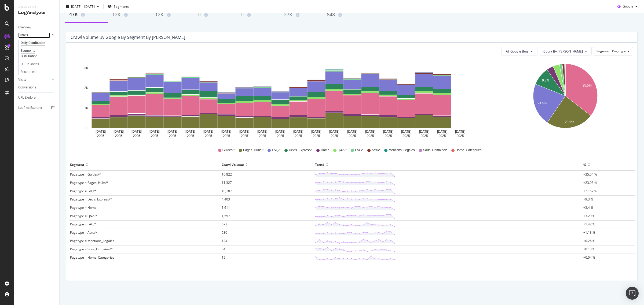  Describe the element at coordinates (280, 100) in the screenshot. I see `div: A chart.` at that location.